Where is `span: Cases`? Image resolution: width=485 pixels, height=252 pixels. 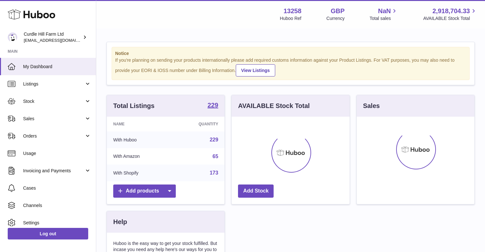
span: Cases is located at coordinates (57, 188).